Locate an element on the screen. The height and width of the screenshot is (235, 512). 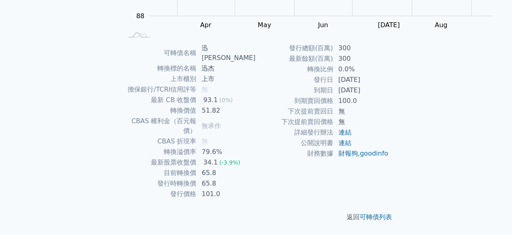
td: 轉換溢價率 is located at coordinates (160, 152).